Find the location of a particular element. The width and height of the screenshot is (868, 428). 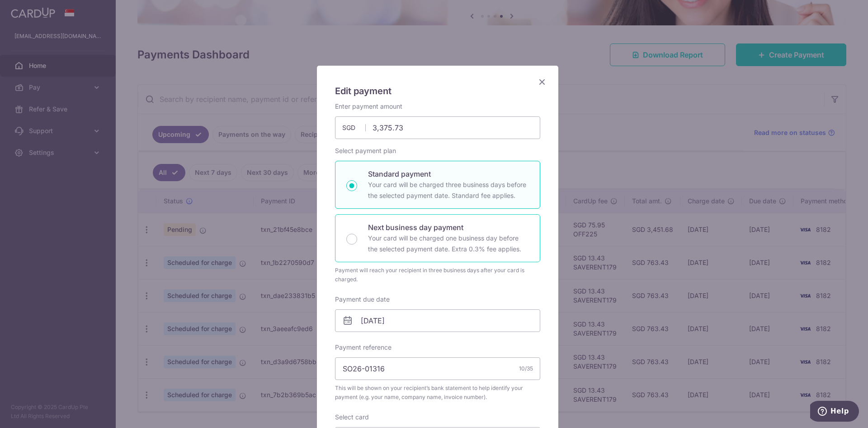

p: Next business day payment is located at coordinates (449, 227).